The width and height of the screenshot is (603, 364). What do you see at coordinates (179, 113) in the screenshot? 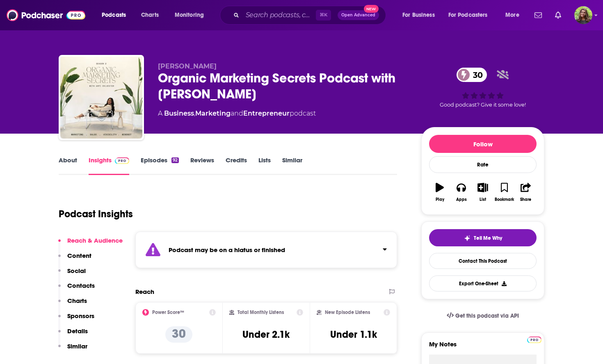
I see `a: Business` at bounding box center [179, 113].